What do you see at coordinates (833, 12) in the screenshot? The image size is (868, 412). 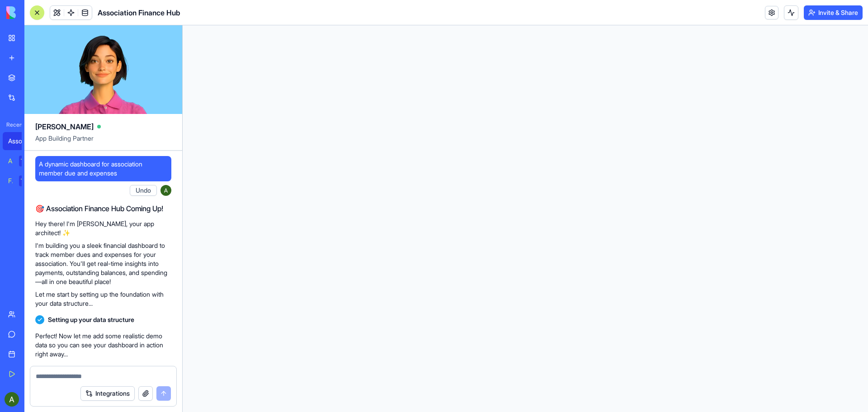 I see `button: Invite & Share` at bounding box center [833, 12].